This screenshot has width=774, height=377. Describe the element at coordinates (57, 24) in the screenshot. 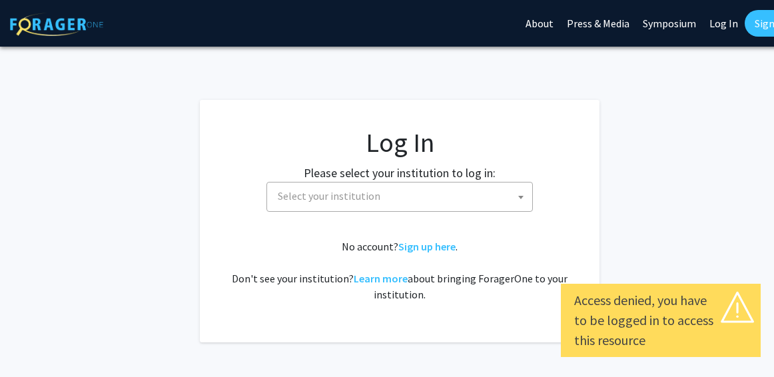

I see `img: ForagerOne Logo` at that location.